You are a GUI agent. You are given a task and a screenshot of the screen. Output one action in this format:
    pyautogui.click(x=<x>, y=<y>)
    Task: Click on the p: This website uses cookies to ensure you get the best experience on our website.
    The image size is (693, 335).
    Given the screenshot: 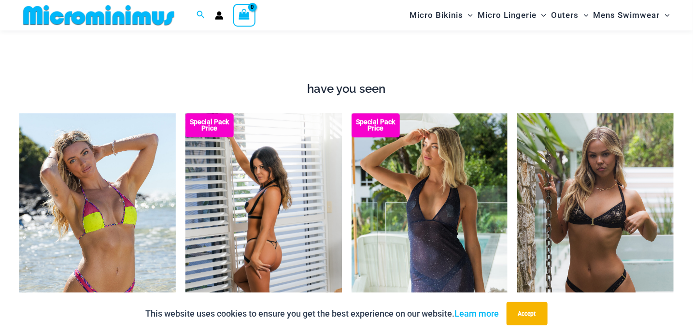 What is the action you would take?
    pyautogui.click(x=323, y=313)
    